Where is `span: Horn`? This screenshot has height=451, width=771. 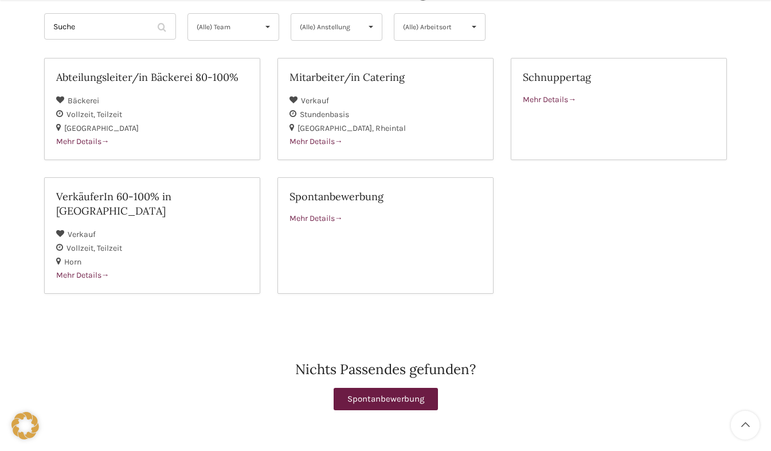 span: Horn is located at coordinates (73, 262).